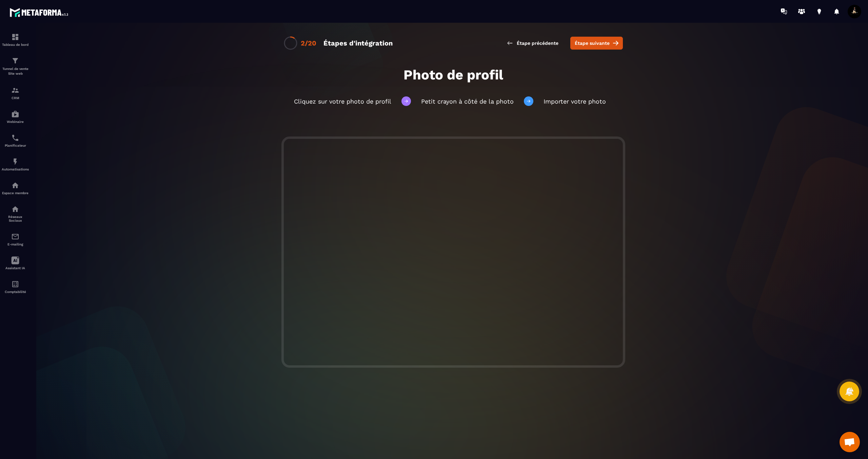 This screenshot has height=459, width=868. I want to click on p: Assistant IA, so click(15, 268).